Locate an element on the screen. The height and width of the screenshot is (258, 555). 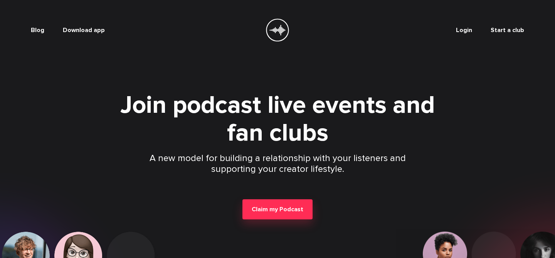
button: Download app is located at coordinates (84, 30).